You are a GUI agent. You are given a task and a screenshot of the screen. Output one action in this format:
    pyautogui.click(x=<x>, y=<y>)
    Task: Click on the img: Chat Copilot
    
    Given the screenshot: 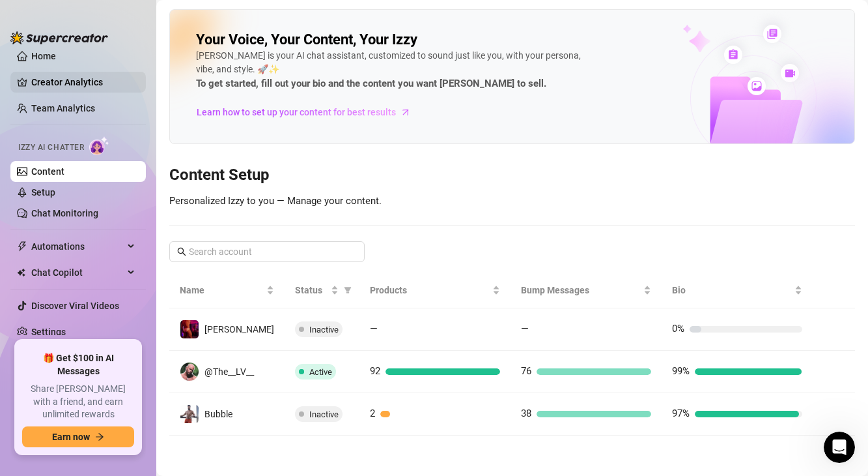 What is the action you would take?
    pyautogui.click(x=21, y=272)
    